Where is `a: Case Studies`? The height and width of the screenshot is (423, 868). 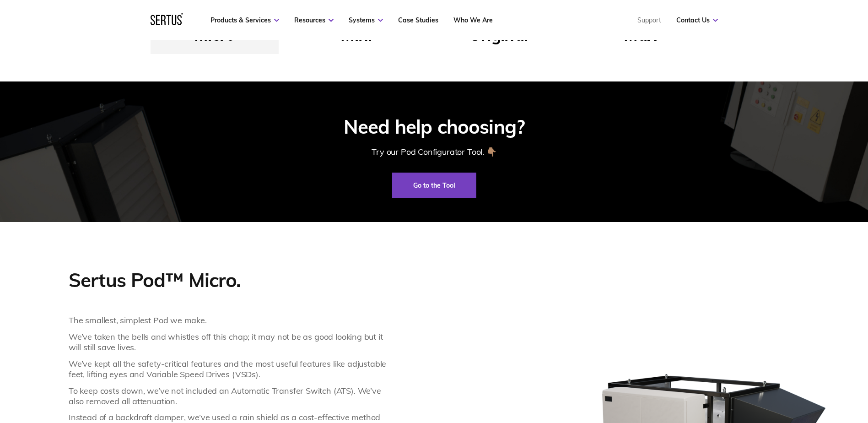
a: Case Studies is located at coordinates (418, 21).